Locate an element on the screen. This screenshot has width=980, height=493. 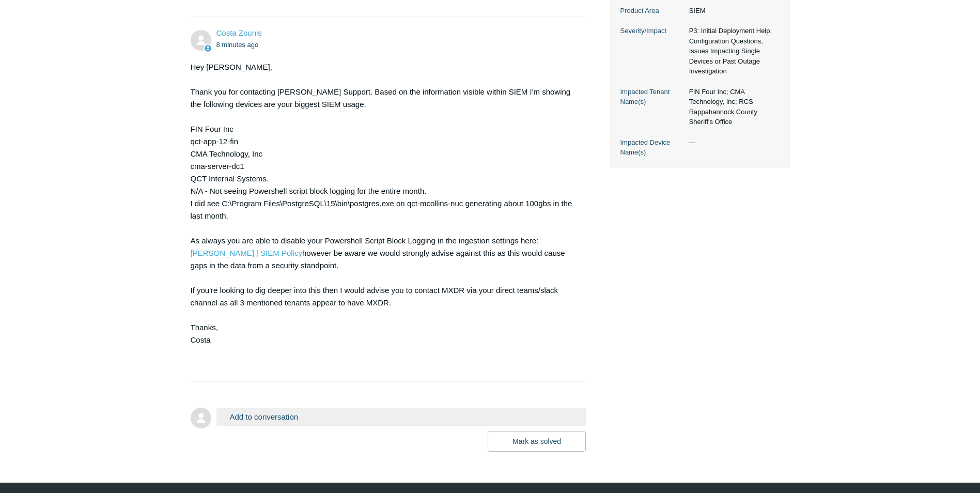
dt: Impacted Tenant Name(s) is located at coordinates (652, 97).